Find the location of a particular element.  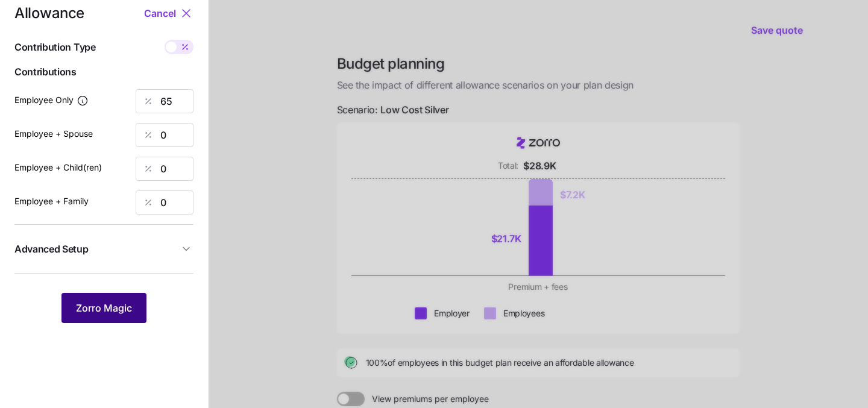

span: Allowance is located at coordinates (50, 13).